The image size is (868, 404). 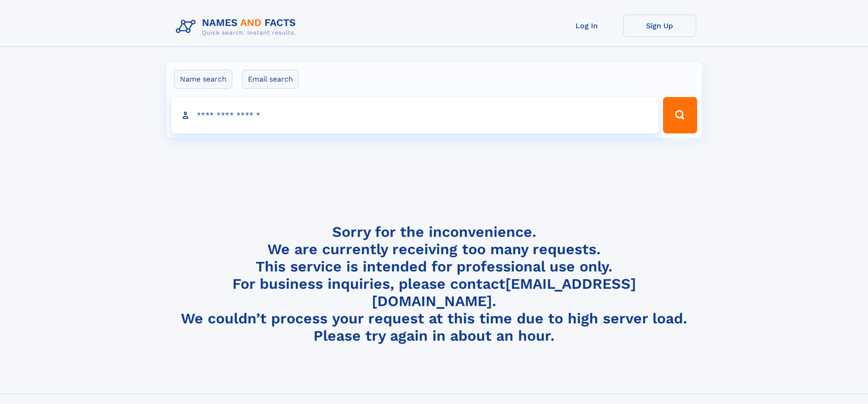 What do you see at coordinates (238, 27) in the screenshot?
I see `img: Logo Names and Facts` at bounding box center [238, 27].